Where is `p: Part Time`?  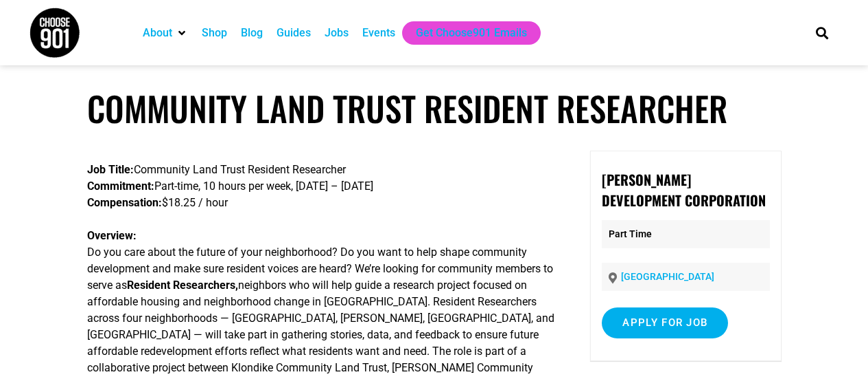
p: Part Time is located at coordinates (686, 234).